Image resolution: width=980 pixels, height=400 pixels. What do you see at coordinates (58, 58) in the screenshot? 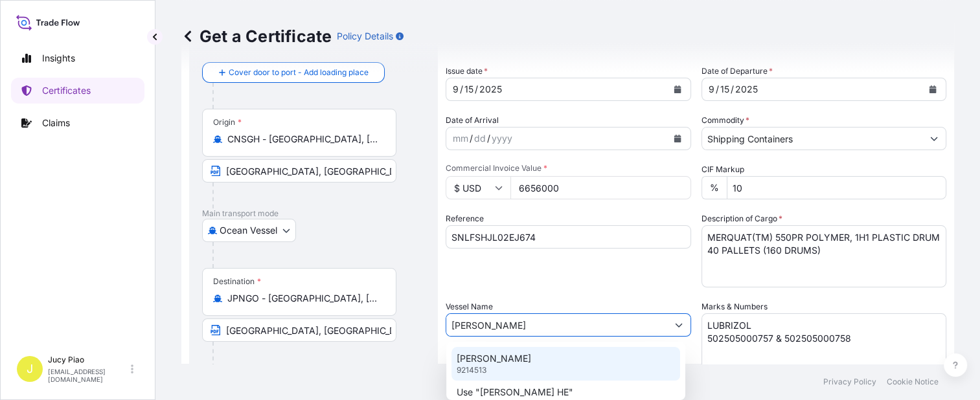
I see `p: Insights` at bounding box center [58, 58].